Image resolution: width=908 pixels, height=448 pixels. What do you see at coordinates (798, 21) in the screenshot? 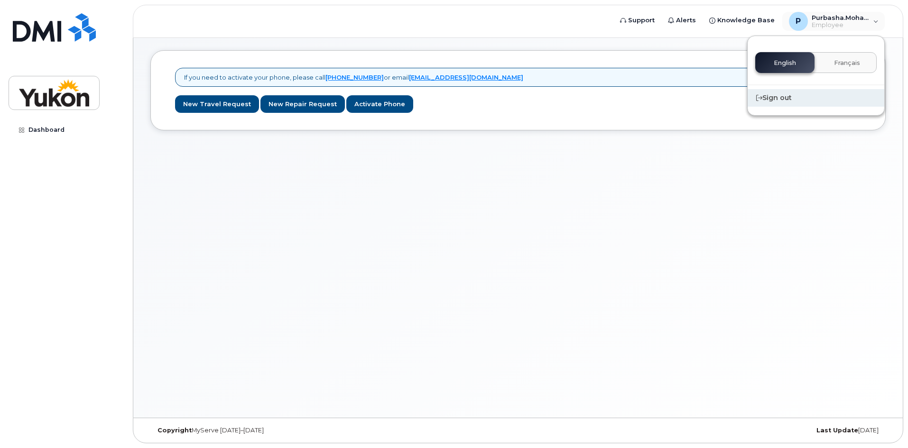
I see `span: P` at bounding box center [798, 21].